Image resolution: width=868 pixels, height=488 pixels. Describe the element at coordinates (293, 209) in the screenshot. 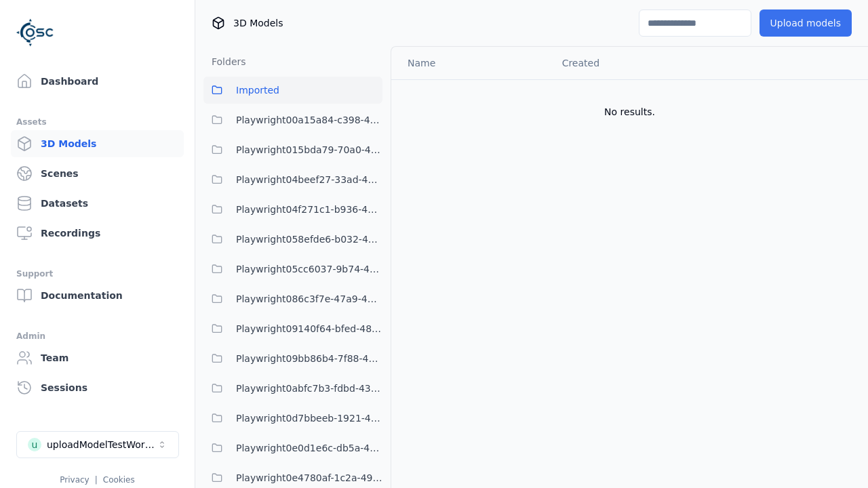

I see `button: Playwright04f271c1-b936-458c-b5f6-36ca6337f11a` at that location.